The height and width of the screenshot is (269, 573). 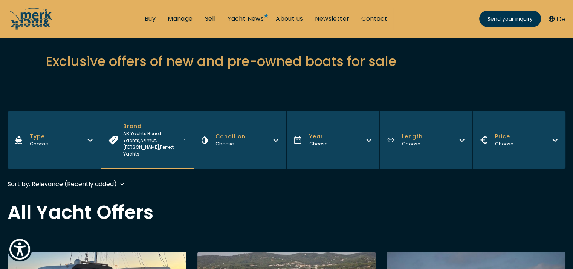 I want to click on span: Ferretti Yachts, so click(x=149, y=150).